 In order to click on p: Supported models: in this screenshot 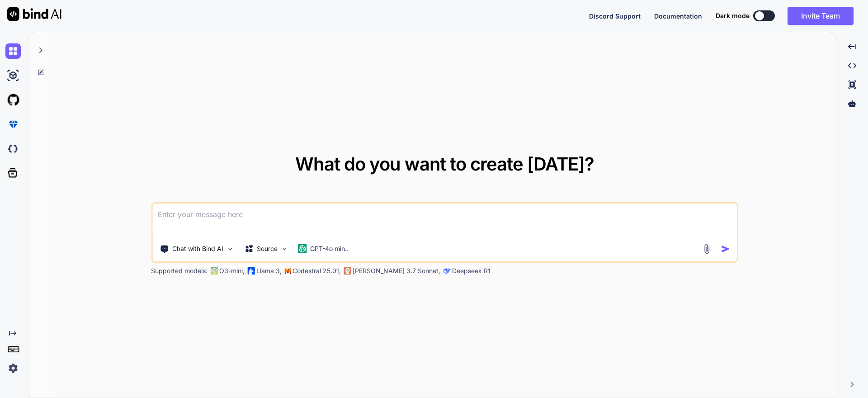, I will do `click(179, 271)`.